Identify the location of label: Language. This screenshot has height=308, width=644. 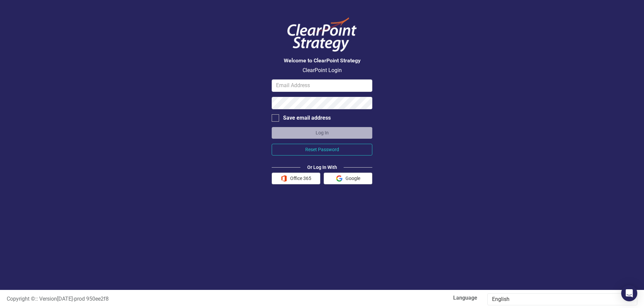
(402, 298).